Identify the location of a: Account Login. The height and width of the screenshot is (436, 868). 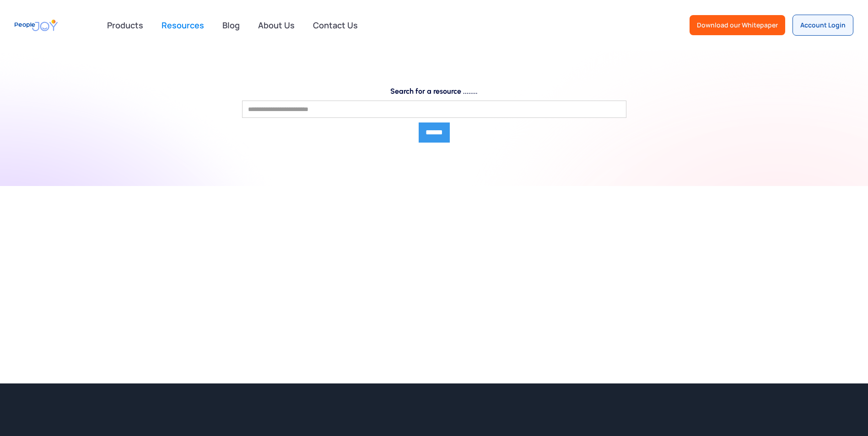
(823, 25).